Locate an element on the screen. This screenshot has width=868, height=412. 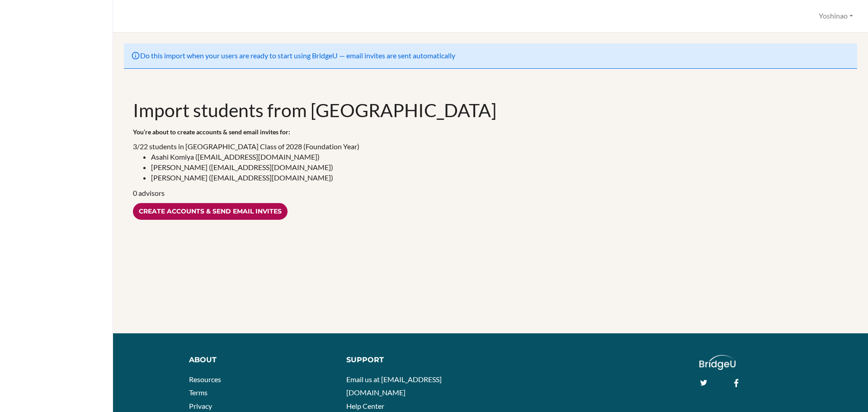
div: About is located at coordinates (261, 360).